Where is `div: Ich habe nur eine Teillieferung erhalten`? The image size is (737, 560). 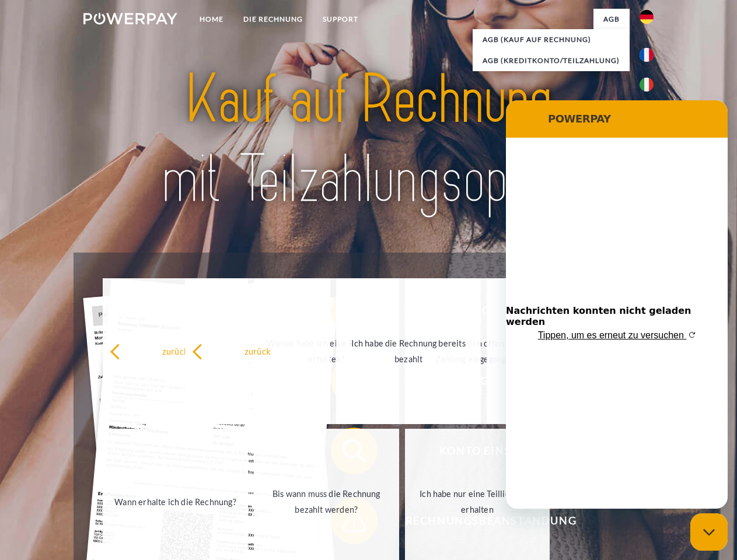
div: Ich habe nur eine Teillieferung erhalten is located at coordinates (477, 502).